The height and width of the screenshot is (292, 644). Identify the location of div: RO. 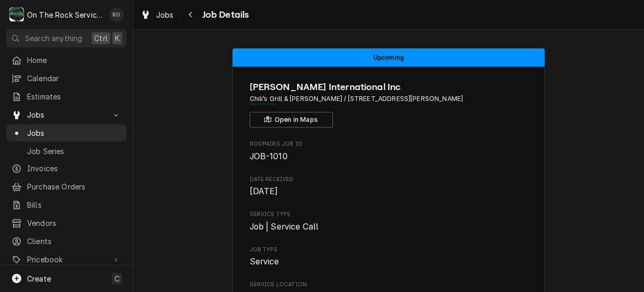
(117, 14).